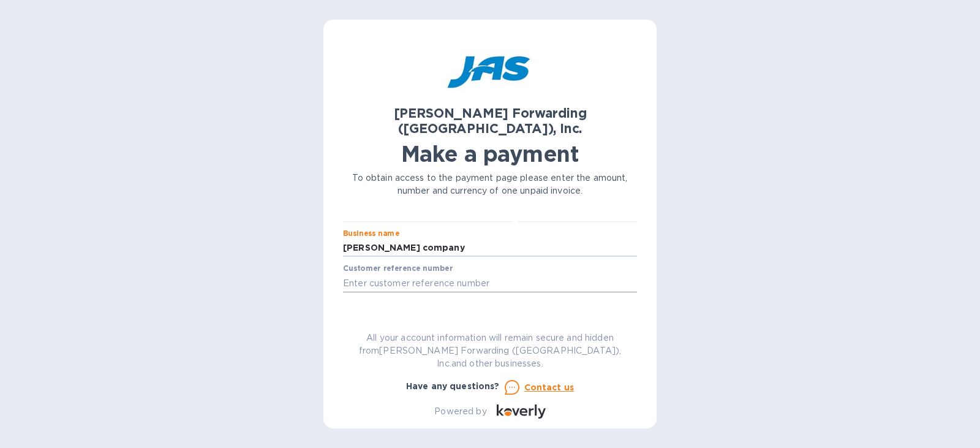  Describe the element at coordinates (398, 269) in the screenshot. I see `label: Customer reference number` at that location.